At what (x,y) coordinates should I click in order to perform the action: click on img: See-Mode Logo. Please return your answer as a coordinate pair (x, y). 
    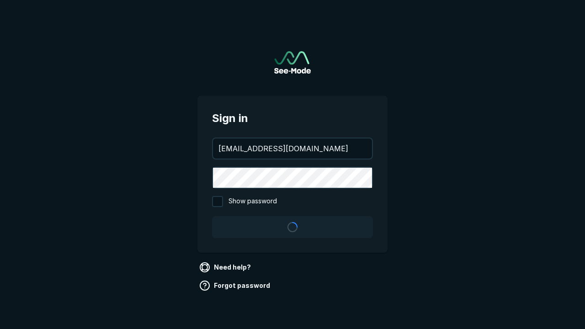
    Looking at the image, I should click on (293, 62).